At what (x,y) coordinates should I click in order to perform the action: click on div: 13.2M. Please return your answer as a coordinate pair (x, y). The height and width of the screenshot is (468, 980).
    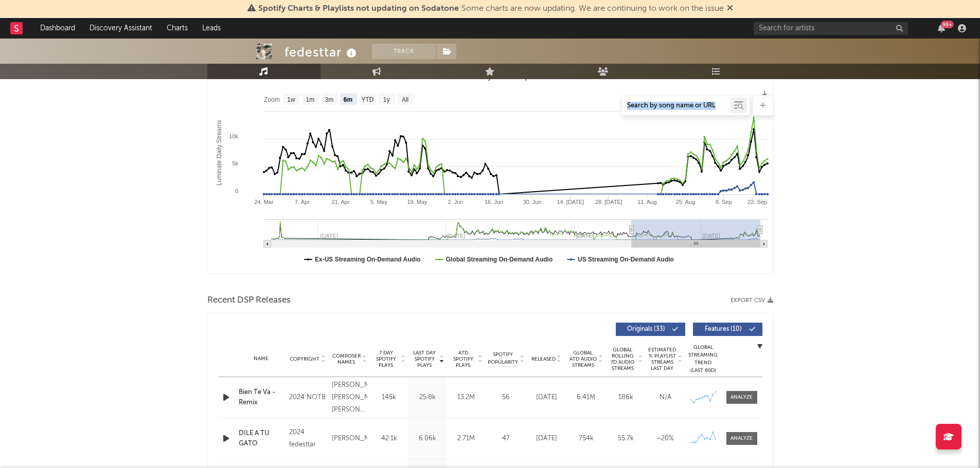
    Looking at the image, I should click on (466, 398).